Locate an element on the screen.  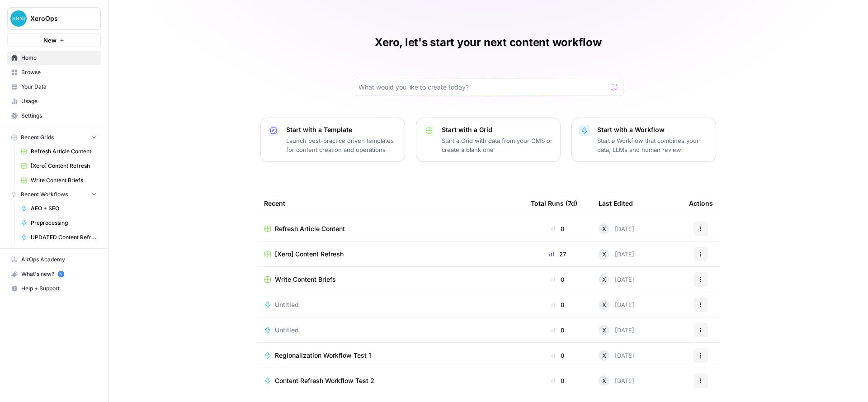
span: AirOps Academy is located at coordinates (59, 259).